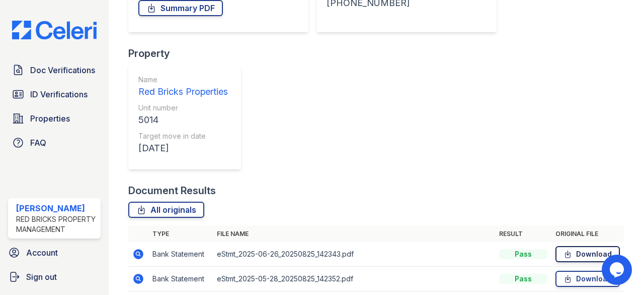 The image size is (644, 295). What do you see at coordinates (172, 191) in the screenshot?
I see `div: Document Results` at bounding box center [172, 191].